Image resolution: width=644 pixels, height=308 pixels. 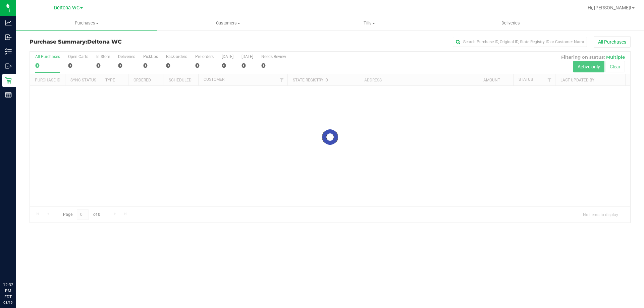 What do you see at coordinates (8, 95) in the screenshot?
I see `inline-svg: Reports` at bounding box center [8, 95].